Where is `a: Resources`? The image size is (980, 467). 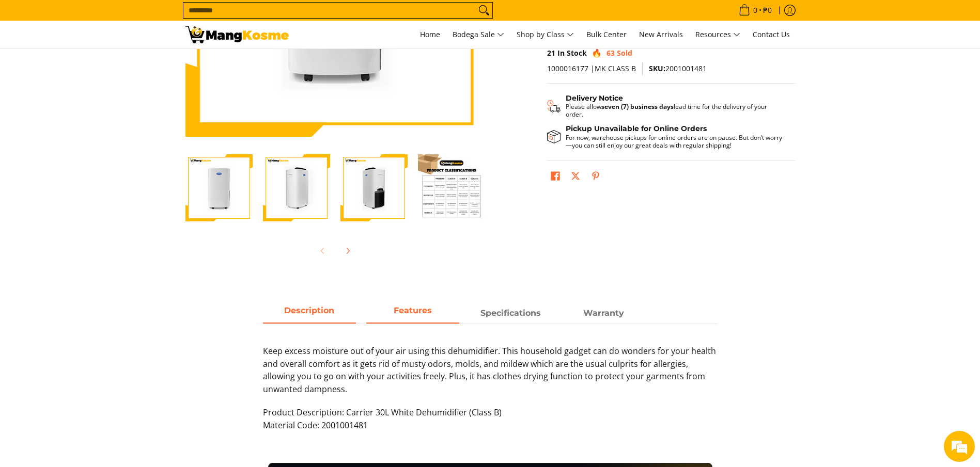 a: Resources is located at coordinates (717, 35).